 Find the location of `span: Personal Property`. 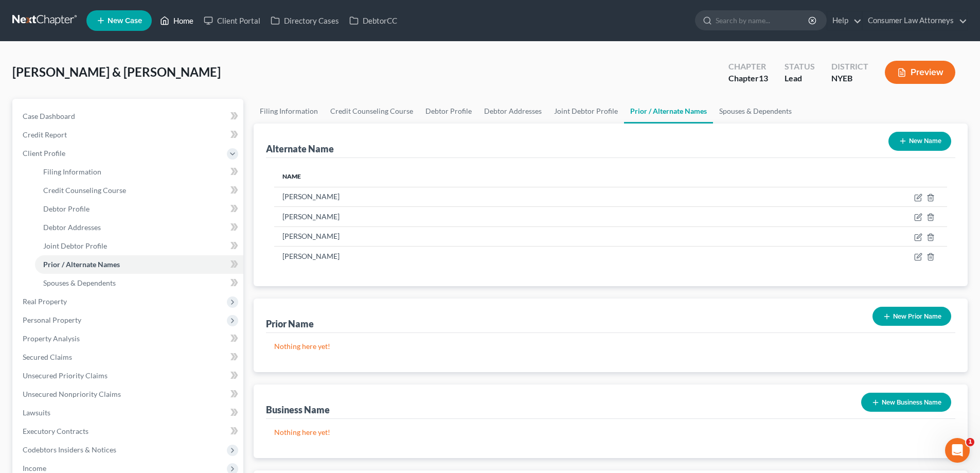

span: Personal Property is located at coordinates (52, 320).